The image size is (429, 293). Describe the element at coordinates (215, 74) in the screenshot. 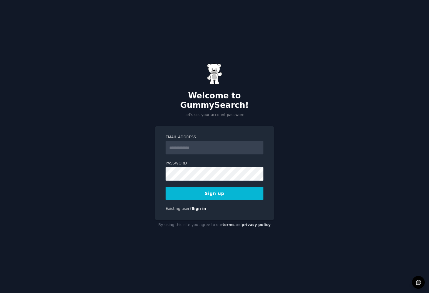

I see `img: Gummy Bear` at that location.